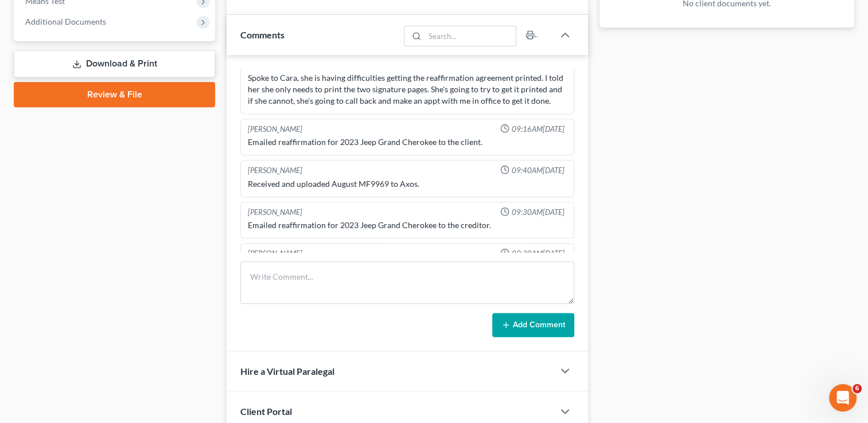 The height and width of the screenshot is (423, 868). I want to click on input: Search..., so click(469, 36).